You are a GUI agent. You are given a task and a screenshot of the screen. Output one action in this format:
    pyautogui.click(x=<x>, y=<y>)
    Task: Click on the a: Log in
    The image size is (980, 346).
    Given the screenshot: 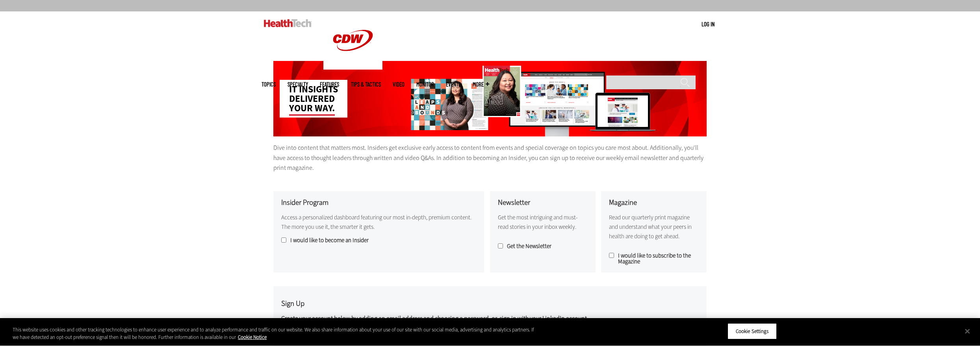 What is the action you would take?
    pyautogui.click(x=707, y=24)
    